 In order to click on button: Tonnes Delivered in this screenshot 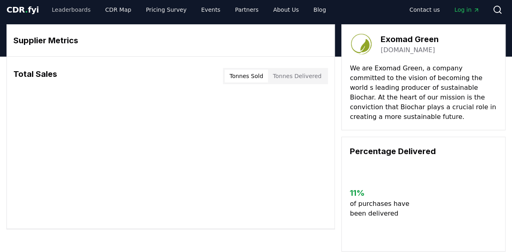, I will do `click(297, 76)`.